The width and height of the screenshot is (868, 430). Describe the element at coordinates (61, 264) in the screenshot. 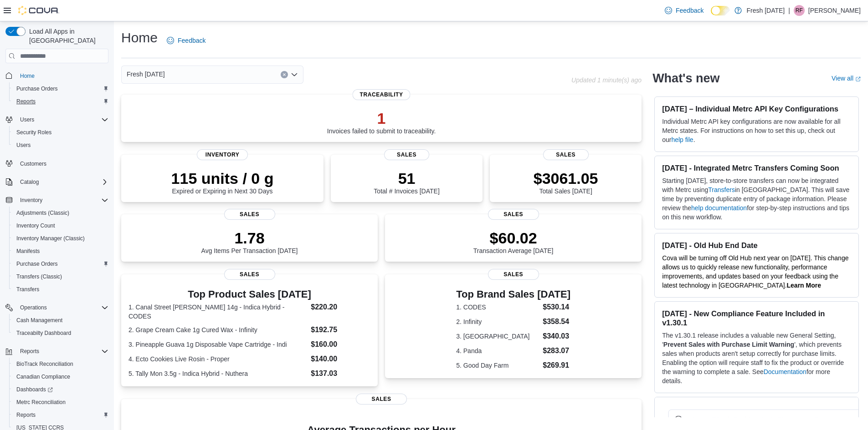

I see `span: Purchase Orders` at that location.